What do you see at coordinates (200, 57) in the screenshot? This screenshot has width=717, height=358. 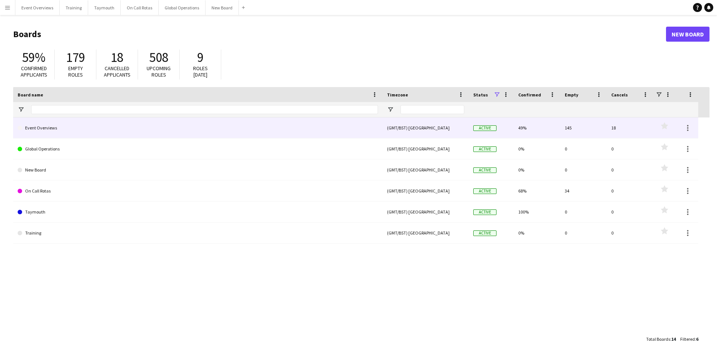 I see `span: 9` at bounding box center [200, 57].